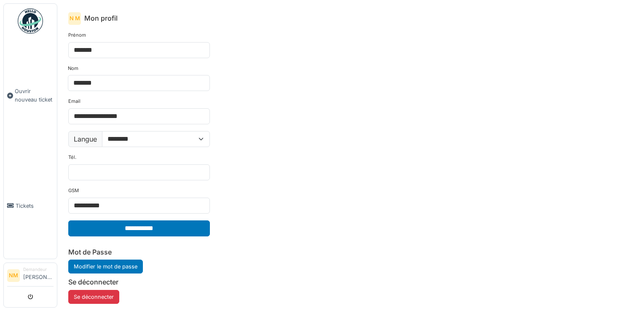 This screenshot has width=644, height=311. What do you see at coordinates (73, 190) in the screenshot?
I see `label: GSM` at bounding box center [73, 190].